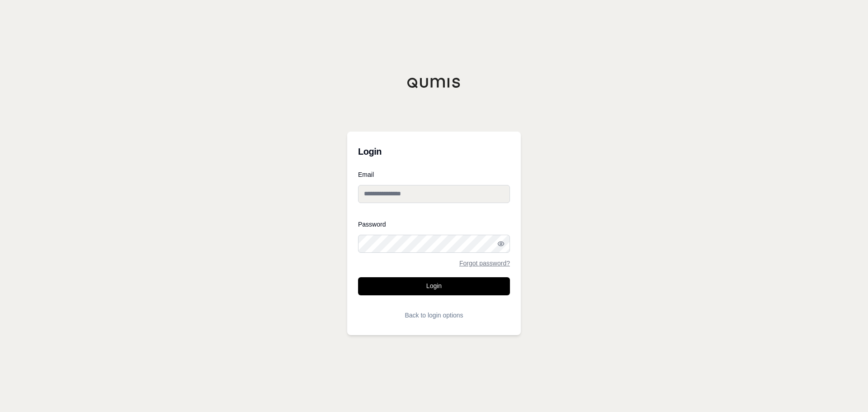 Image resolution: width=868 pixels, height=412 pixels. I want to click on img: Qumis, so click(434, 83).